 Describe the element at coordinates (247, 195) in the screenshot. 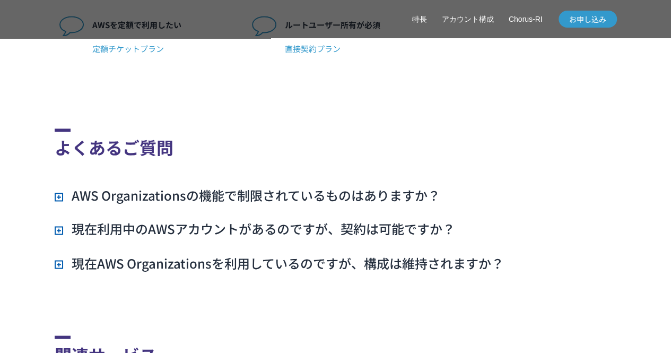

I see `h3: AWS Organizationsの機能で制限されているものはありますか？` at that location.